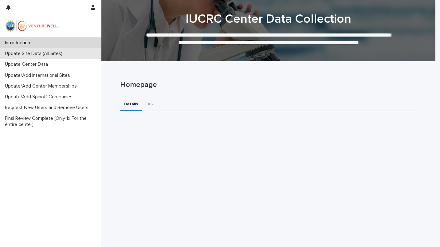 The image size is (440, 247). What do you see at coordinates (149, 105) in the screenshot?
I see `button: FAQ` at bounding box center [149, 105].